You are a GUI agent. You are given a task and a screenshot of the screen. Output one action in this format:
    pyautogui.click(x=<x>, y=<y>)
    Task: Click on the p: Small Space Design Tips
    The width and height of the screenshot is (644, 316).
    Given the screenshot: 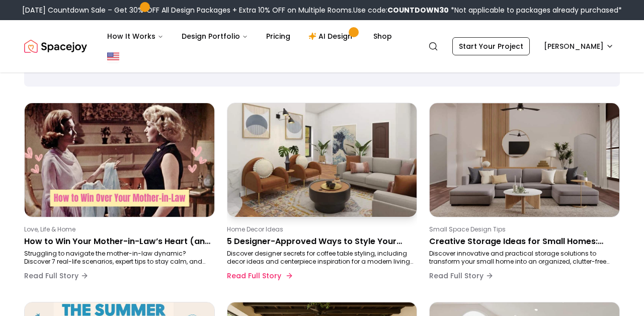 What is the action you would take?
    pyautogui.click(x=522, y=229)
    